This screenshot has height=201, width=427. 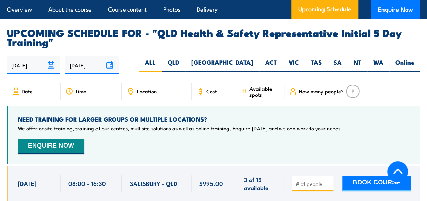 What do you see at coordinates (180, 128) in the screenshot?
I see `p: We offer onsite training, training at our centres, multisite solutions as well as online training...` at bounding box center [180, 128].